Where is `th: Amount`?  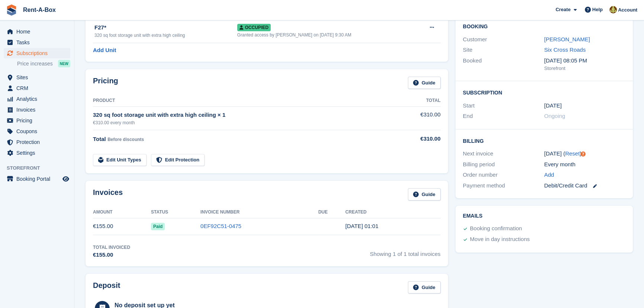
th: Amount is located at coordinates (122, 212).